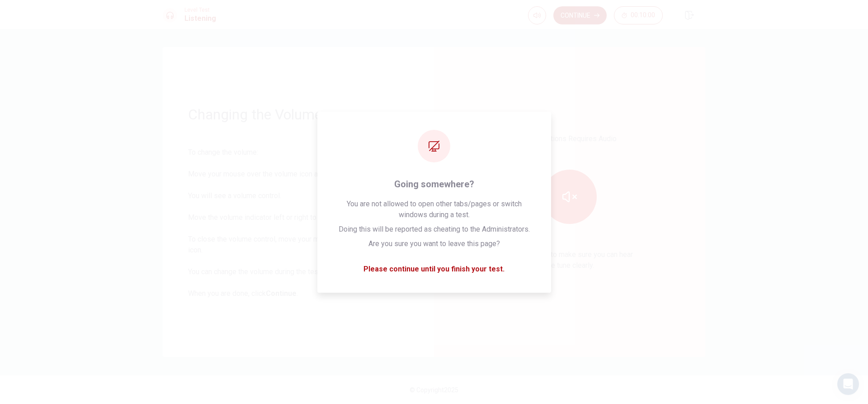 This screenshot has height=404, width=868. What do you see at coordinates (643, 15) in the screenshot?
I see `span: 00:10:00` at bounding box center [643, 15].